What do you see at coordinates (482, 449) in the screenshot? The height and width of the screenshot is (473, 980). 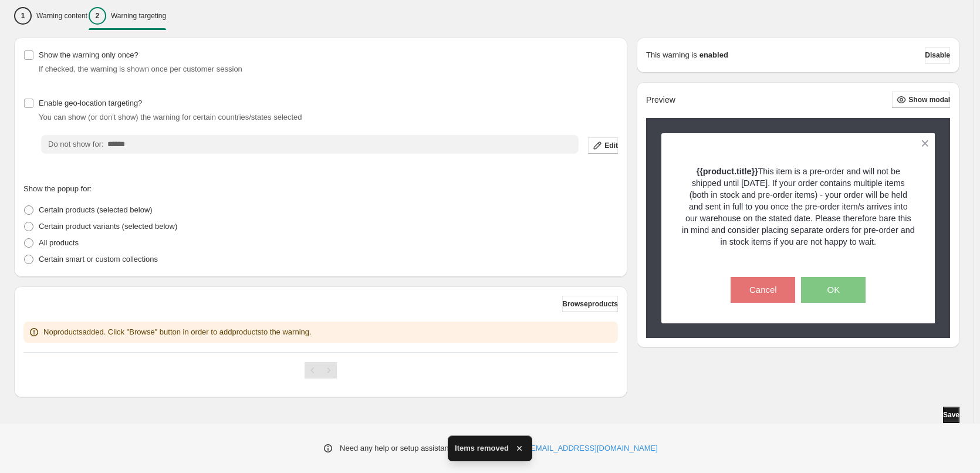 I see `span: Items removed` at bounding box center [482, 449].